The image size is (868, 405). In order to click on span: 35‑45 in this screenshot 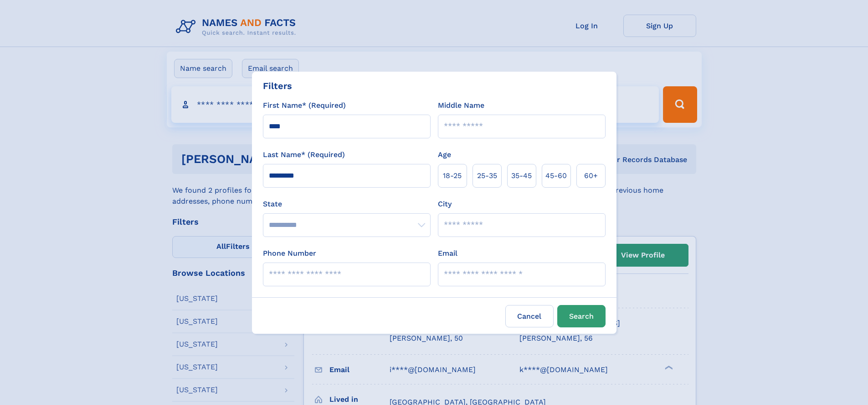, I will do `click(521, 176)`.